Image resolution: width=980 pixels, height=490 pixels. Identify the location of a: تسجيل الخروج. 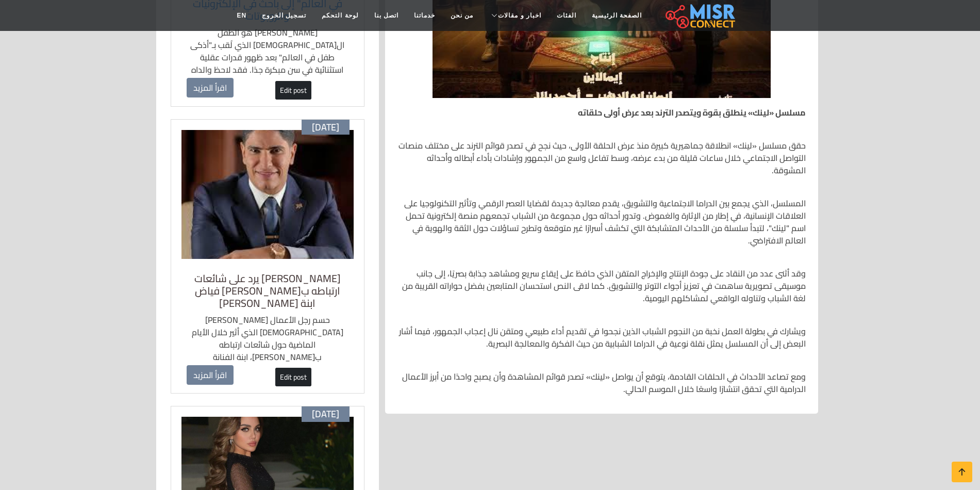
(284, 15).